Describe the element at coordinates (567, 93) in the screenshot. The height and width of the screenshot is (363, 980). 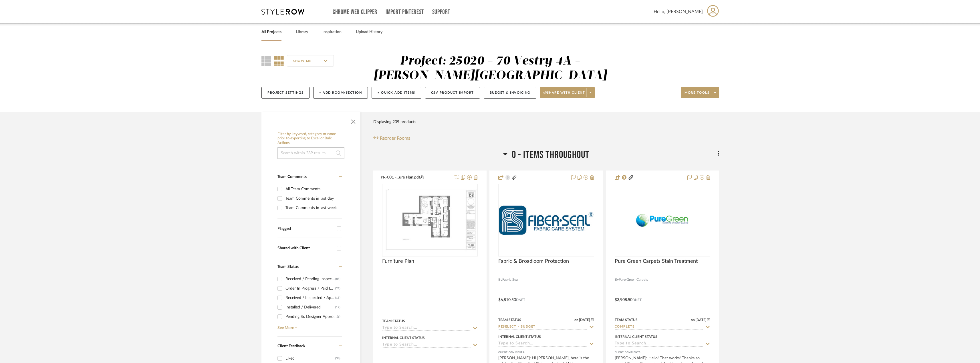
I see `button: Share with client` at that location.